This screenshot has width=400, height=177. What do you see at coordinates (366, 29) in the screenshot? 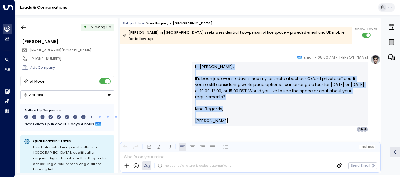
I see `span: Show Texts` at bounding box center [366, 29].